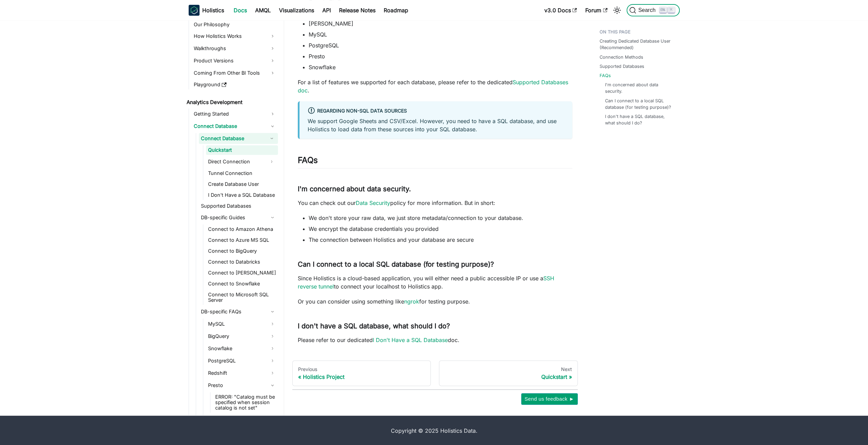 This screenshot has height=445, width=868. Describe the element at coordinates (435, 282) in the screenshot. I see `p: Since Holistics is a cloud-based application, you will either need a public accessible IP or use ...` at that location.